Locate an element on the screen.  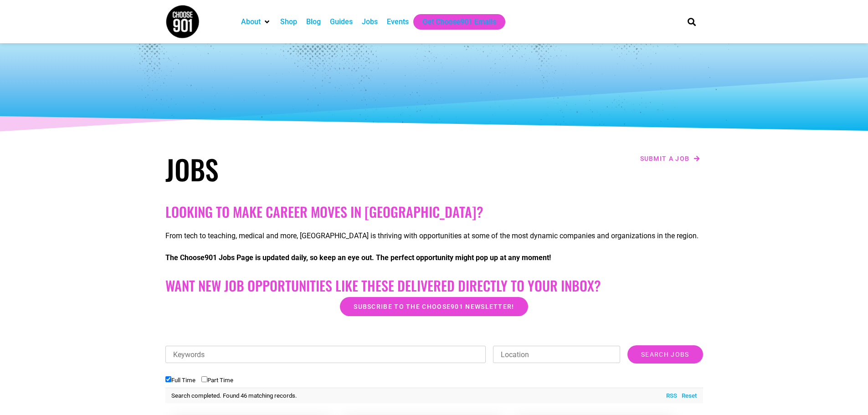
a: Guides is located at coordinates (341, 22).